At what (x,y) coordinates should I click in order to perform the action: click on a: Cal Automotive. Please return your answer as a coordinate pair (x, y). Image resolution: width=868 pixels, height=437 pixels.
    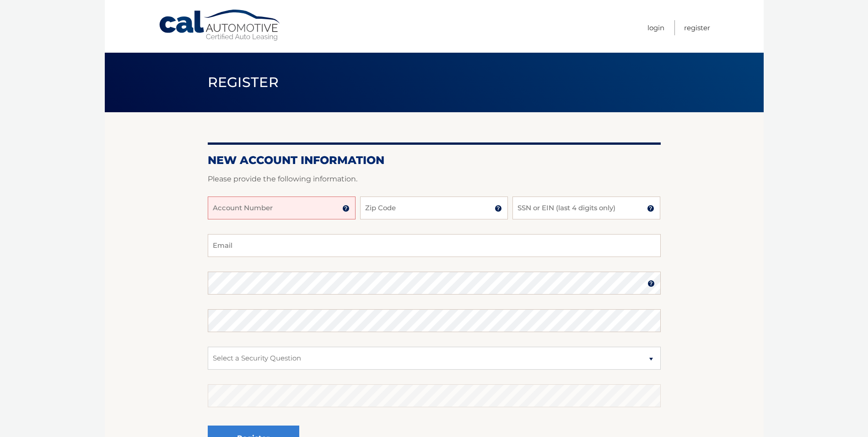
    Looking at the image, I should click on (220, 25).